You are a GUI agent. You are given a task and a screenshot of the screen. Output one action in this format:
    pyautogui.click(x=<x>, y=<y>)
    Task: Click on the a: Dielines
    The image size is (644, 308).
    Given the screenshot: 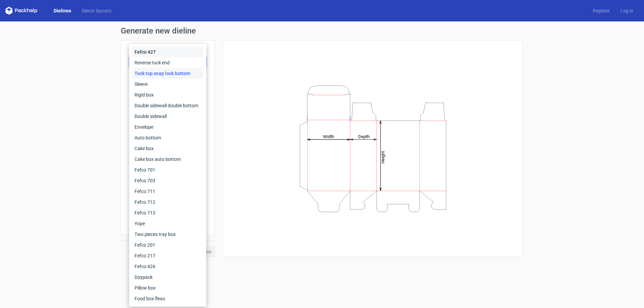 What is the action you would take?
    pyautogui.click(x=62, y=11)
    